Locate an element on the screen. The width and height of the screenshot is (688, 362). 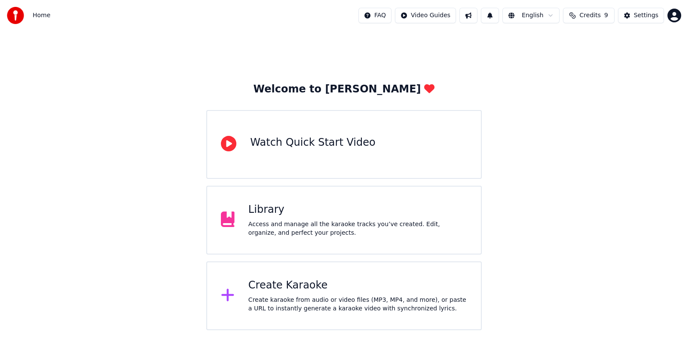
button: Video Guides is located at coordinates (425, 15).